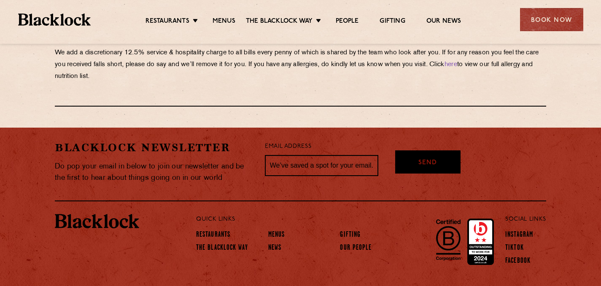 The width and height of the screenshot is (601, 286). I want to click on input: We’ve saved a spot for your email..., so click(321, 166).